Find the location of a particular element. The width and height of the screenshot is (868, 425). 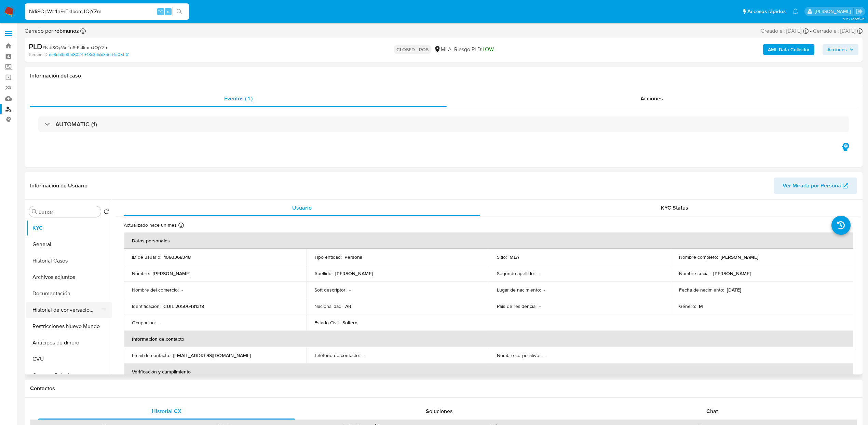

span: KYC Status is located at coordinates (674, 207).